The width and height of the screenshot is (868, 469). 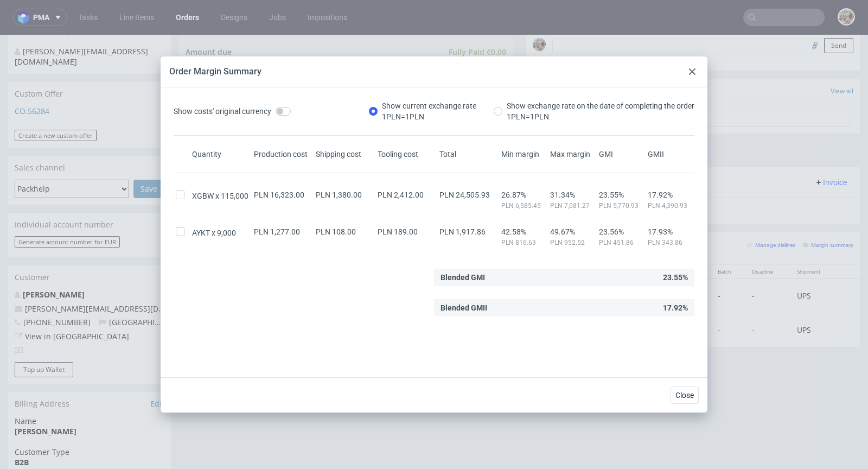 What do you see at coordinates (573, 195) in the screenshot?
I see `span: 31.34%` at bounding box center [573, 195].